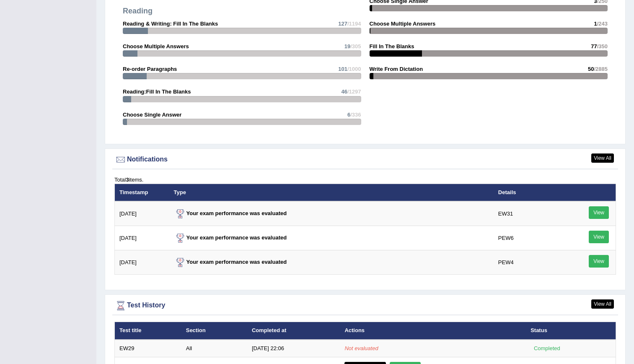 Image resolution: width=634 pixels, height=364 pixels. I want to click on td: EW29, so click(148, 348).